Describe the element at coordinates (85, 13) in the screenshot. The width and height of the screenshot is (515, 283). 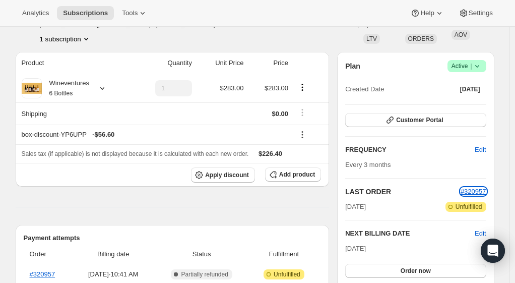
I see `button: Subscriptions` at that location.